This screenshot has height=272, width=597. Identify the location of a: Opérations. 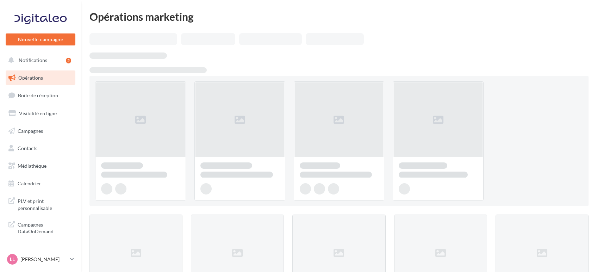
(41, 78).